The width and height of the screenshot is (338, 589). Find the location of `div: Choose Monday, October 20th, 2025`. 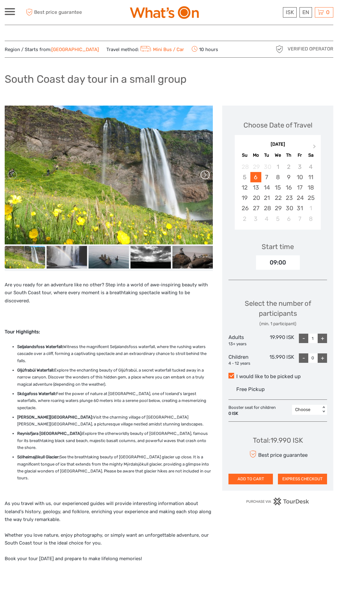

div: Choose Monday, October 20th, 2025 is located at coordinates (256, 198).